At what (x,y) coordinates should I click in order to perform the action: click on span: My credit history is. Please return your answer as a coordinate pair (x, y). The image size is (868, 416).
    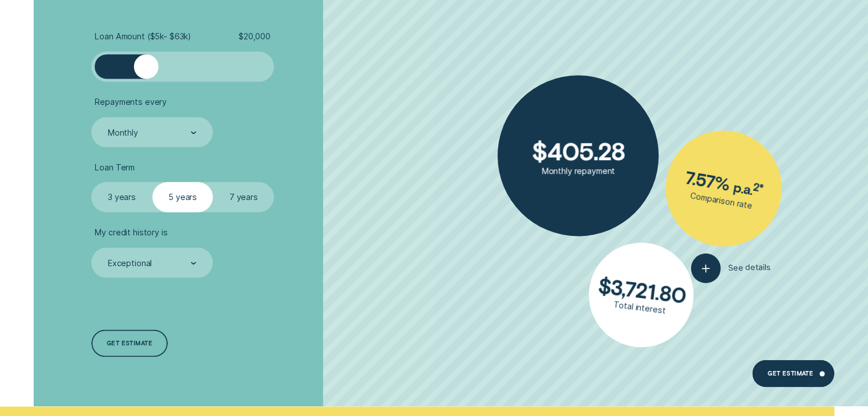
    Looking at the image, I should click on (131, 233).